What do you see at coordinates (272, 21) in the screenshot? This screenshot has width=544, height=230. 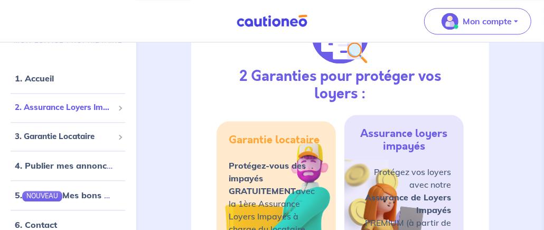 I see `img: Cautioneo` at bounding box center [272, 21].